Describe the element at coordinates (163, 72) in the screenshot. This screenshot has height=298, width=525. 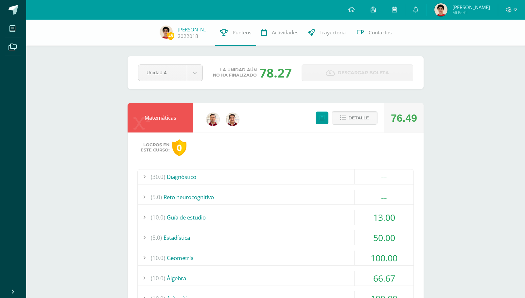
I see `span: Unidad 4` at that location.